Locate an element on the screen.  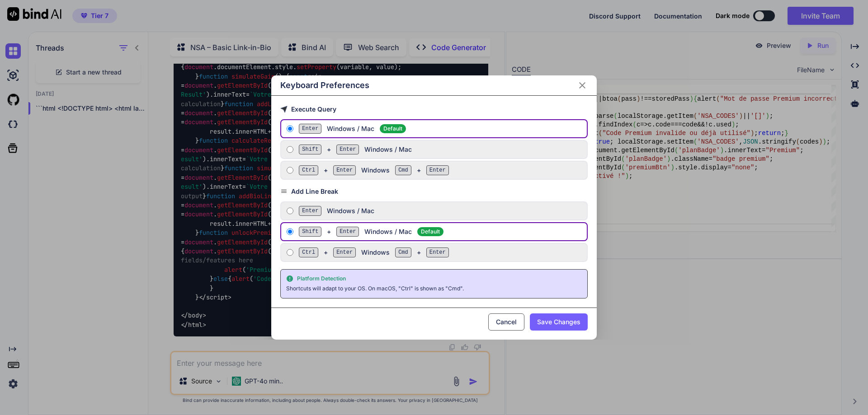
button: Save Changes is located at coordinates (559, 322).